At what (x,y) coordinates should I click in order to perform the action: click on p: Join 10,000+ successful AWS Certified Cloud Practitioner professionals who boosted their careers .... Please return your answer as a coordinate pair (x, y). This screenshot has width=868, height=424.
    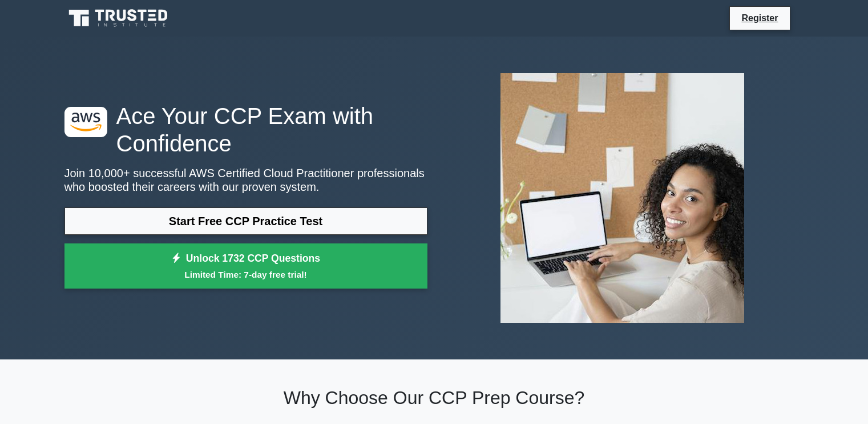
    Looking at the image, I should click on (246, 180).